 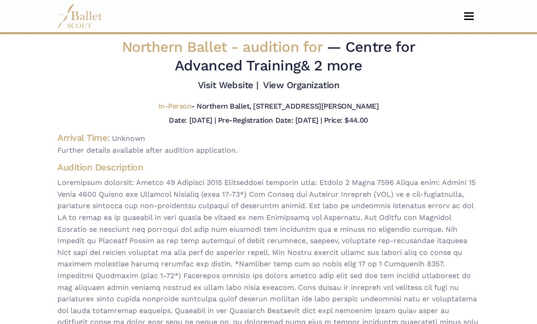 I want to click on h4: Audition Description, so click(x=269, y=167).